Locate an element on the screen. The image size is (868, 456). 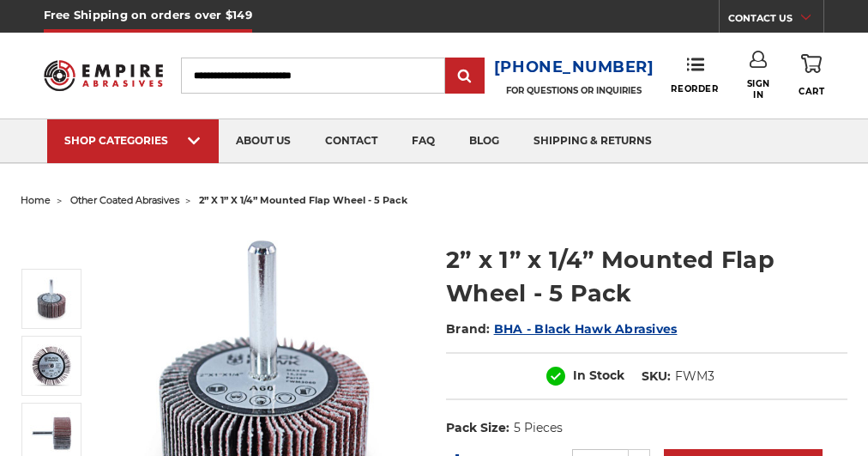
span: Reorder is located at coordinates (693, 88).